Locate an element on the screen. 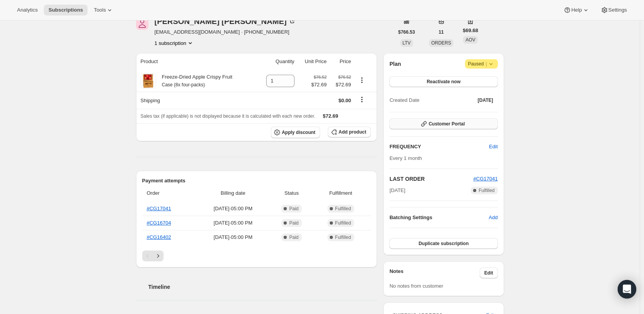 The height and width of the screenshot is (314, 644). button: Tools is located at coordinates (104, 10).